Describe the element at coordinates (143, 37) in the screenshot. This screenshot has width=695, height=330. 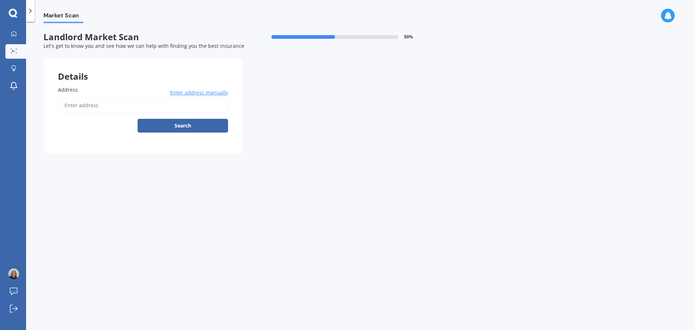
I see `span: Landlord Market Scan` at that location.